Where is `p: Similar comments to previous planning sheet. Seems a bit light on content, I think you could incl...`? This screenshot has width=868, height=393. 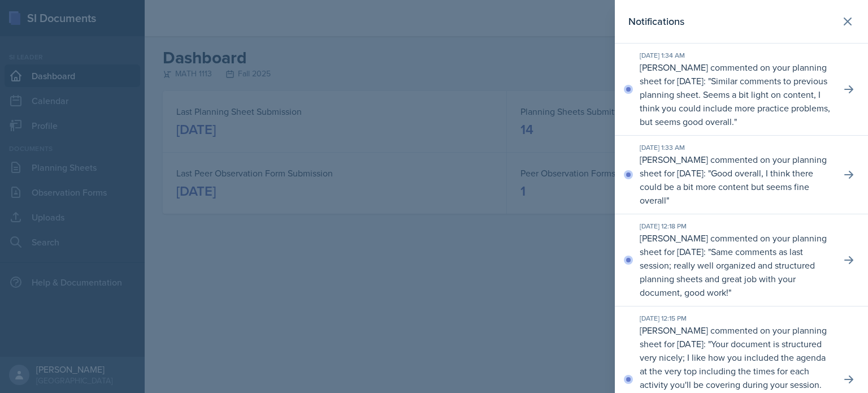
p: Similar comments to previous planning sheet. Seems a bit light on content, I think you could incl... is located at coordinates (735, 101).